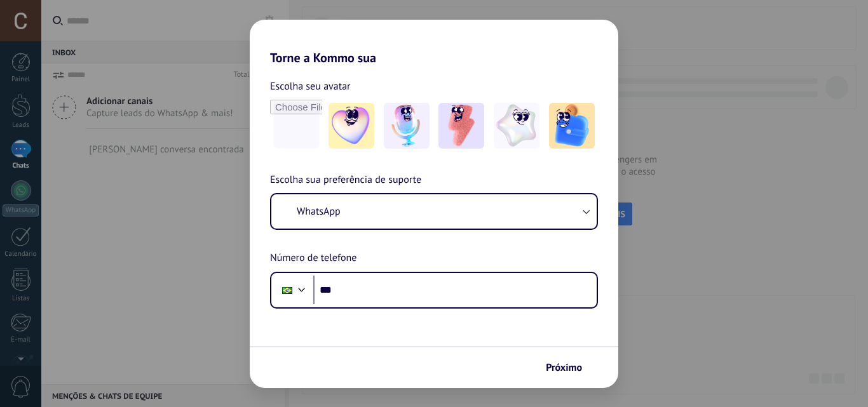 This screenshot has height=407, width=868. I want to click on span: Próximo, so click(564, 368).